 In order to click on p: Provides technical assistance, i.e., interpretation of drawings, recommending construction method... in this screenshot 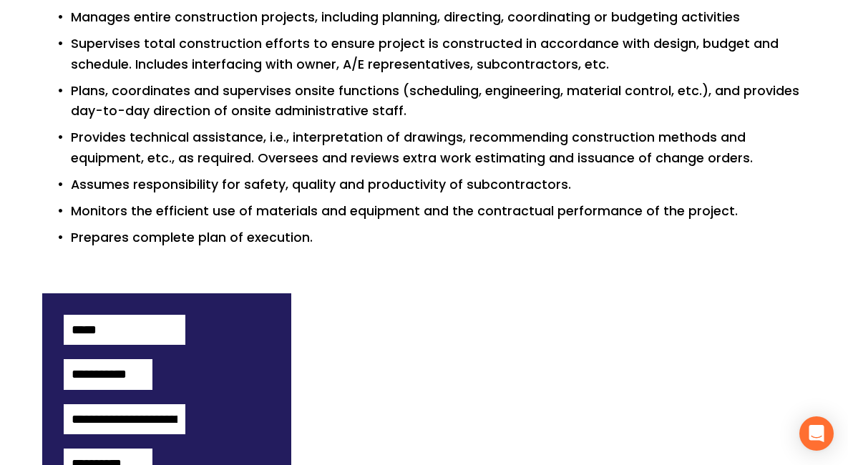, I will do `click(438, 147)`.